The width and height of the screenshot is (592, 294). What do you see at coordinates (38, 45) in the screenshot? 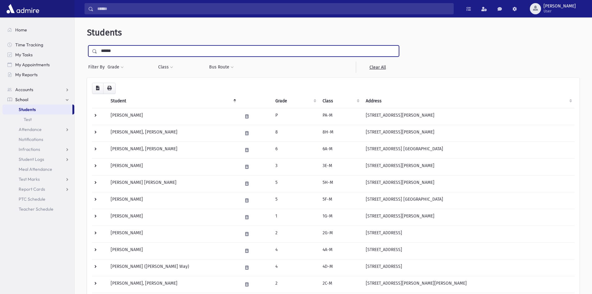
I see `a: Time Tracking` at bounding box center [38, 45].